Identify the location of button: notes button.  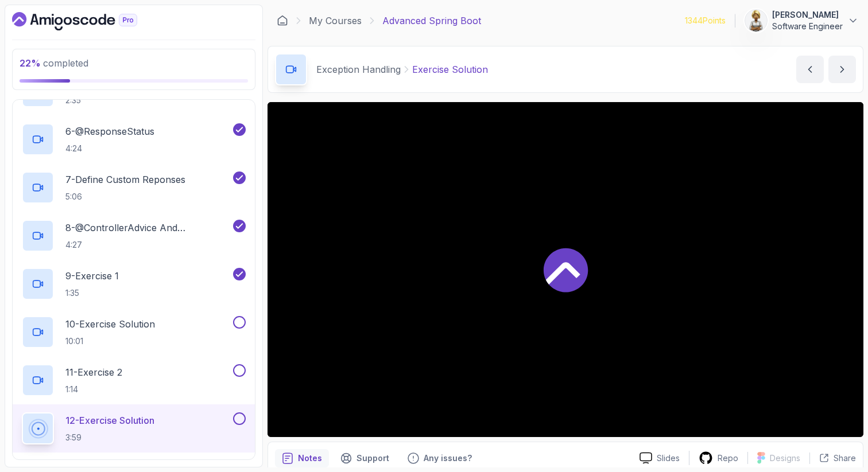
(302, 458).